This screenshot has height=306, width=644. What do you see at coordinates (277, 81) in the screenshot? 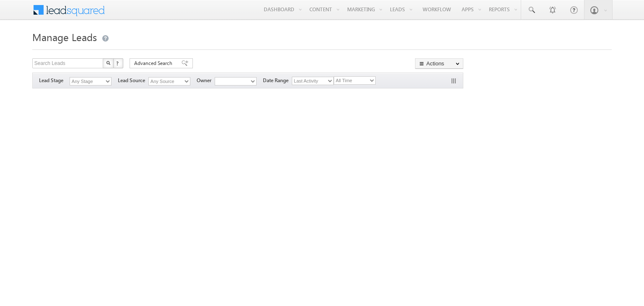
I see `span: Date Range` at bounding box center [277, 81].